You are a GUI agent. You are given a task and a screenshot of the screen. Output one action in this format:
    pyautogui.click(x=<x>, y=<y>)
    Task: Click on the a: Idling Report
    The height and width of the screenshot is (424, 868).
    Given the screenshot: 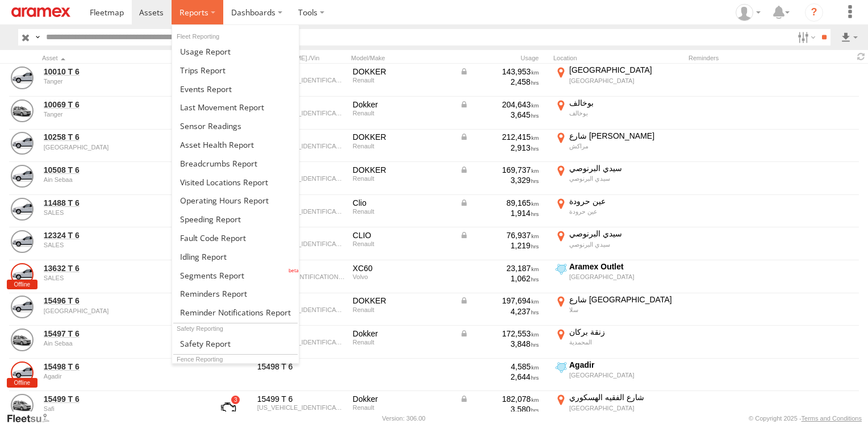 What is the action you would take?
    pyautogui.click(x=235, y=256)
    